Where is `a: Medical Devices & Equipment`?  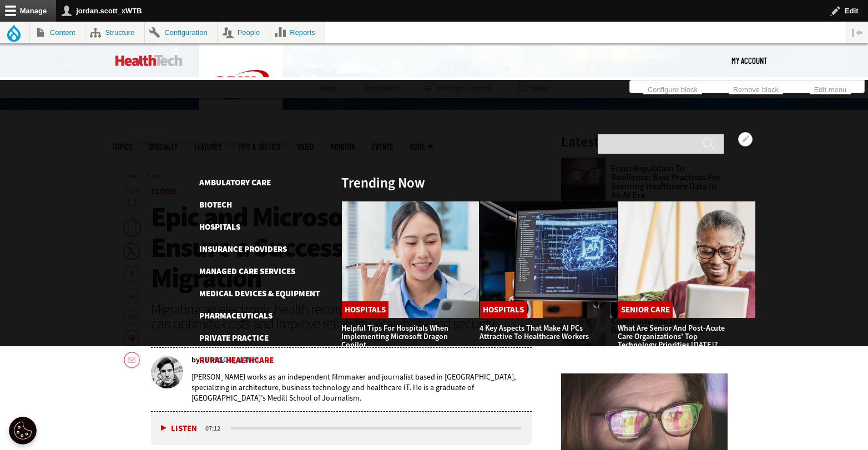 a: Medical Devices & Equipment is located at coordinates (259, 293).